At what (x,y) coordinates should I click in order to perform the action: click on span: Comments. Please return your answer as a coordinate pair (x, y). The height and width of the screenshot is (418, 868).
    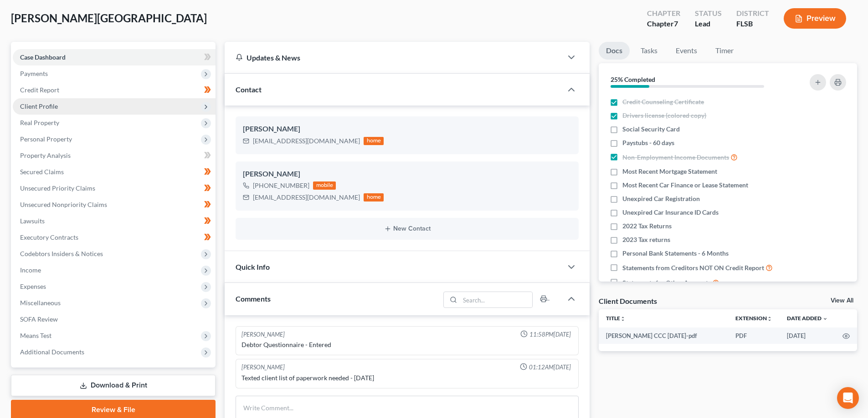
    Looking at the image, I should click on (253, 298).